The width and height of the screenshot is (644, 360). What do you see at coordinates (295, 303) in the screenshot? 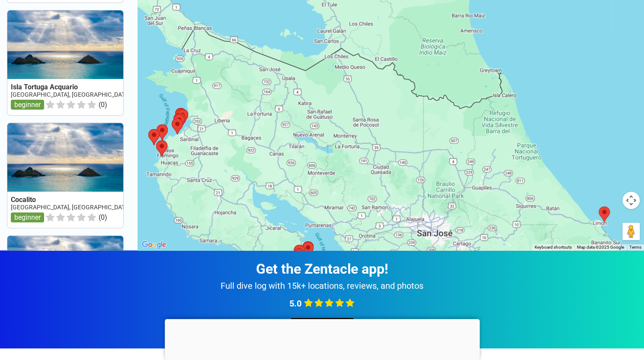
I see `span: 5.0` at bounding box center [295, 303].